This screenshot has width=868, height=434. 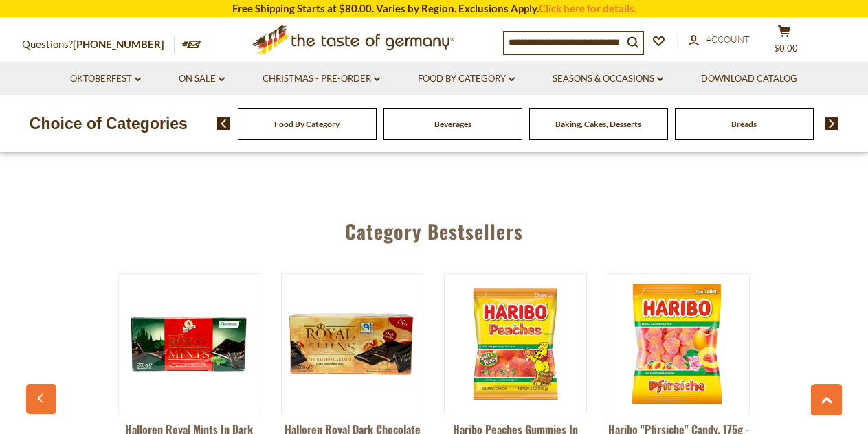 I want to click on a: Beverages, so click(x=453, y=123).